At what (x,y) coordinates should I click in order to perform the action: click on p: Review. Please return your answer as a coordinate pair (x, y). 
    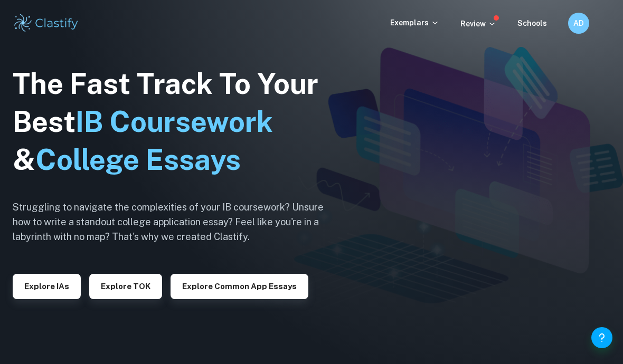
    Looking at the image, I should click on (478, 24).